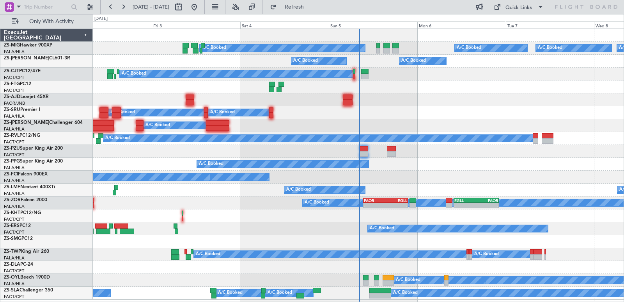  What do you see at coordinates (295, 7) in the screenshot?
I see `span: Refresh` at bounding box center [295, 7].